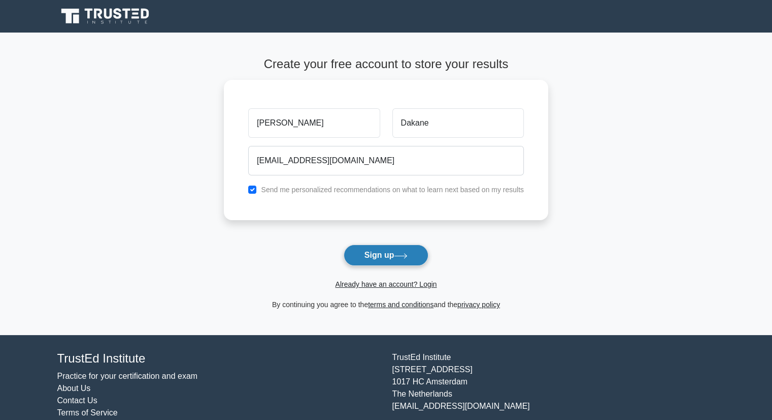 Image resolution: width=772 pixels, height=420 pixels. I want to click on input: Last name, so click(458, 123).